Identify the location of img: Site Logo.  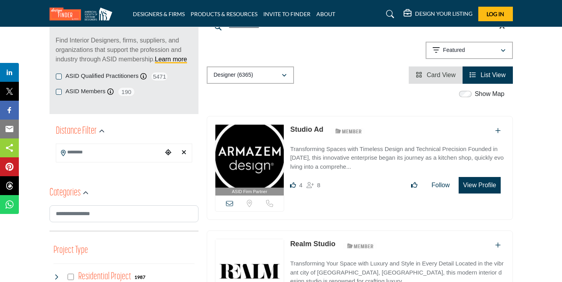
(83, 14).